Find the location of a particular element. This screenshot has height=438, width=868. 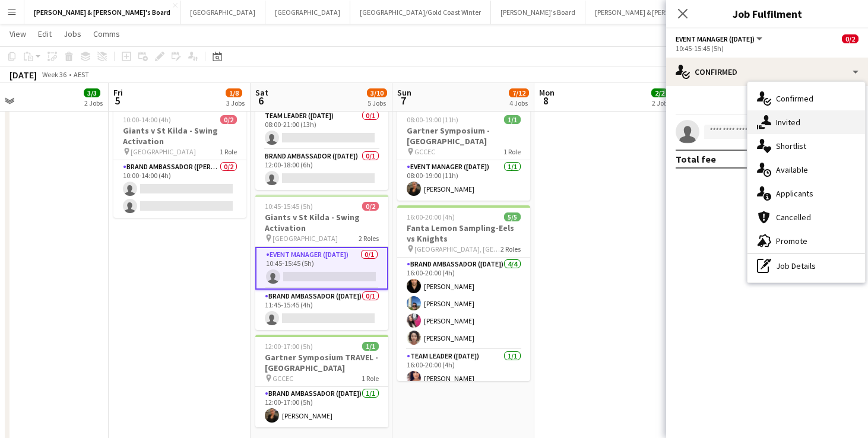

span: Week 36 is located at coordinates (54, 74).